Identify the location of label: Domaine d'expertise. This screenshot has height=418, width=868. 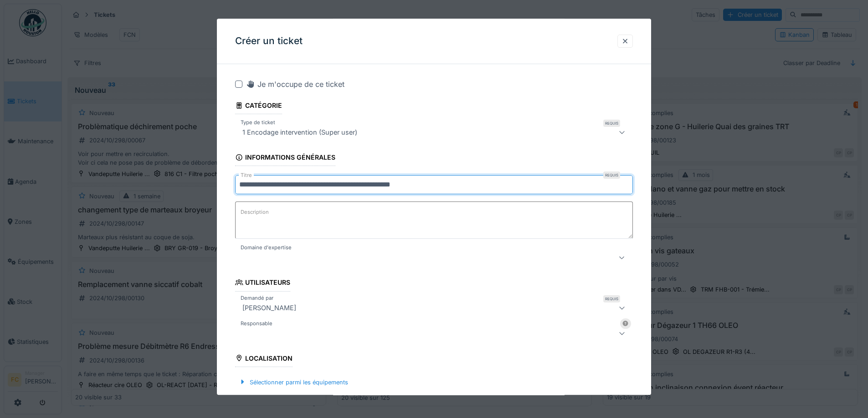
(266, 248).